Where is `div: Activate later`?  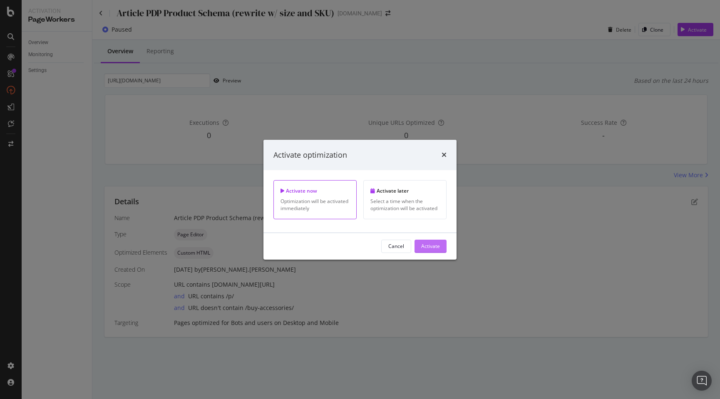
div: Activate later is located at coordinates (405, 191).